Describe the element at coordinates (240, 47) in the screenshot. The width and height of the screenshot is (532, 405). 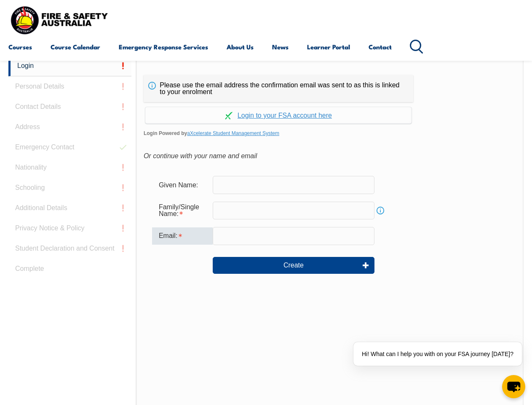
I see `a: About Us` at that location.